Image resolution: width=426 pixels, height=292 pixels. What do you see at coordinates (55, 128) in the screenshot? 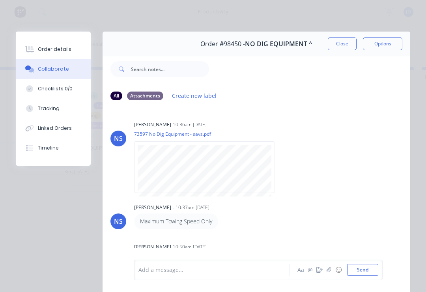
I see `div: Linked Orders` at bounding box center [55, 128].